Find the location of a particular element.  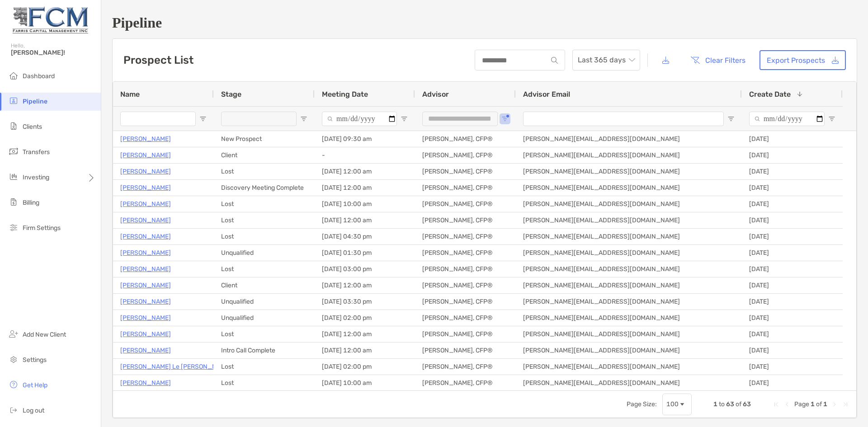

button: Clear Filters is located at coordinates (718, 60).